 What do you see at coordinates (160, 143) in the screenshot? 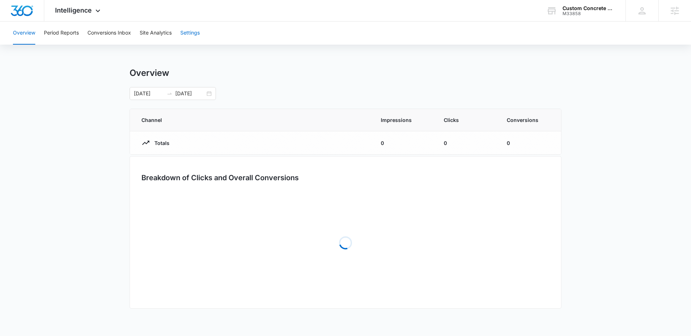
I see `p: Totals` at bounding box center [160, 143].